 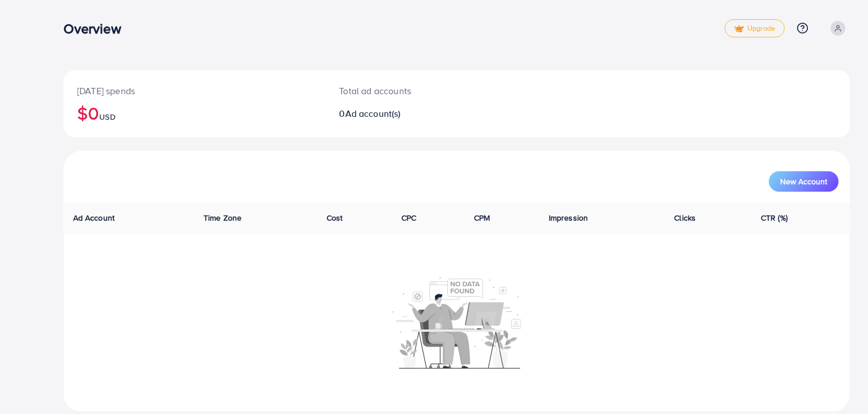 What do you see at coordinates (755, 28) in the screenshot?
I see `a: tickUpgrade` at bounding box center [755, 28].